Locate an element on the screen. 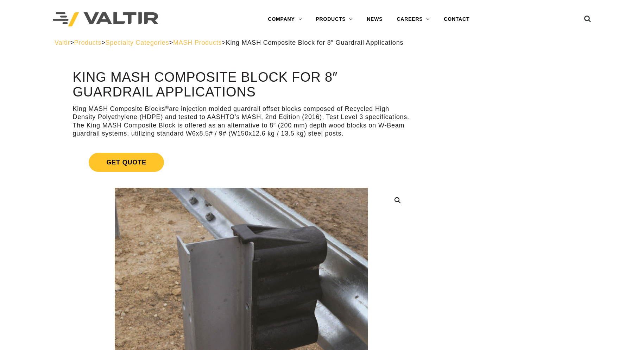  a: Products is located at coordinates (88, 42).